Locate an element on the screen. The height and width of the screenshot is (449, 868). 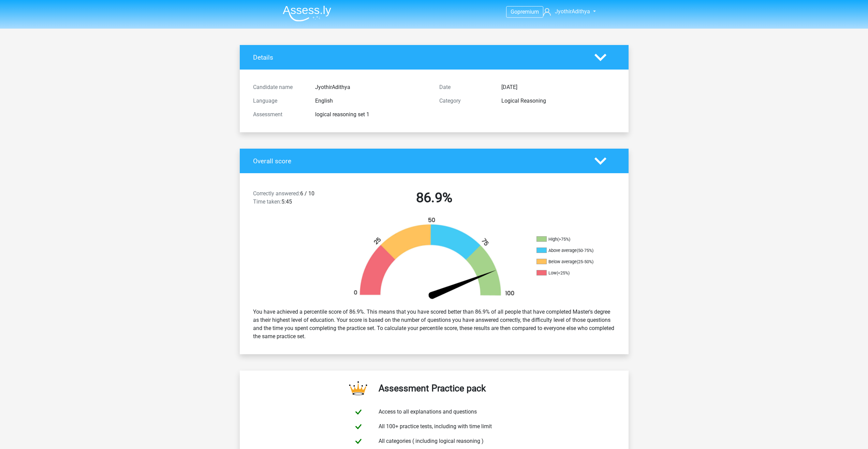
h4: Overall score is located at coordinates (419, 161).